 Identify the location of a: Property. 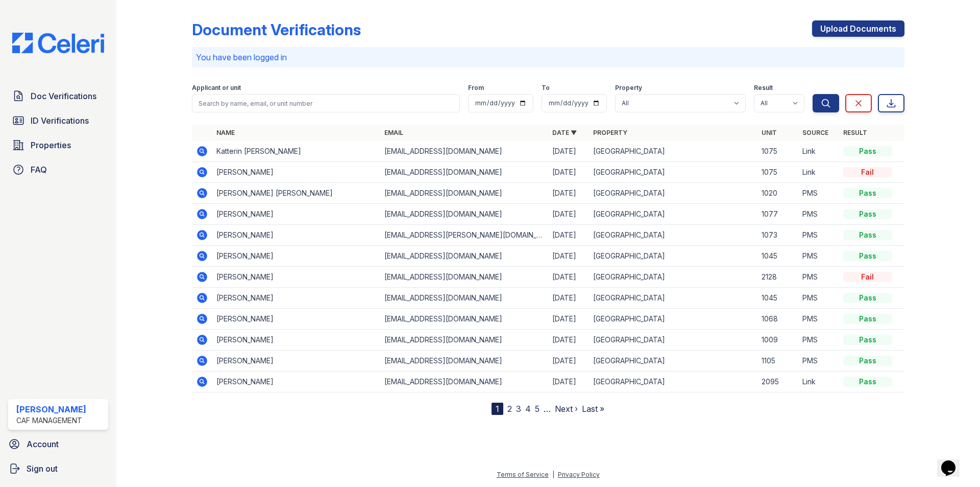
(610, 132).